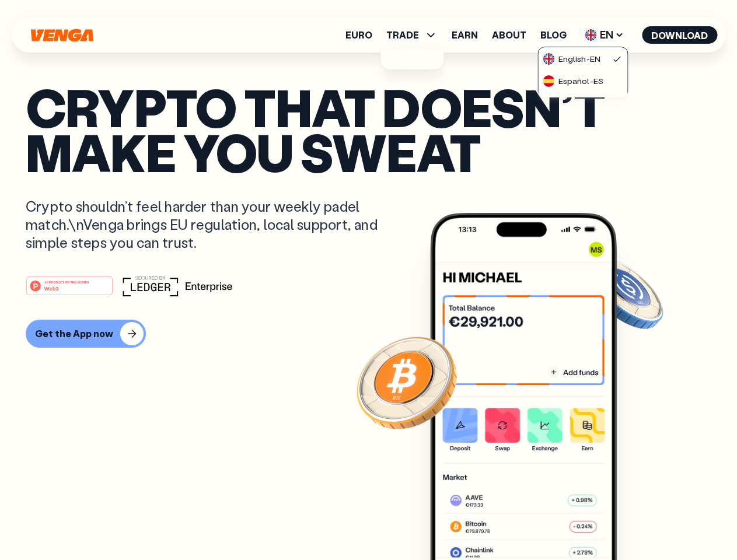  Describe the element at coordinates (624, 293) in the screenshot. I see `img: USDC coin` at that location.